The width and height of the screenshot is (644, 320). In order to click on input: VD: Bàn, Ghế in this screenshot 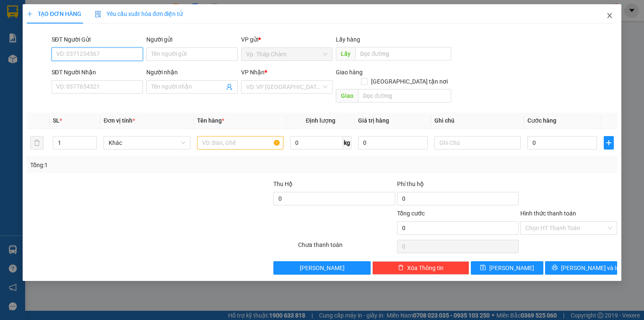, I will do `click(240, 143)`.